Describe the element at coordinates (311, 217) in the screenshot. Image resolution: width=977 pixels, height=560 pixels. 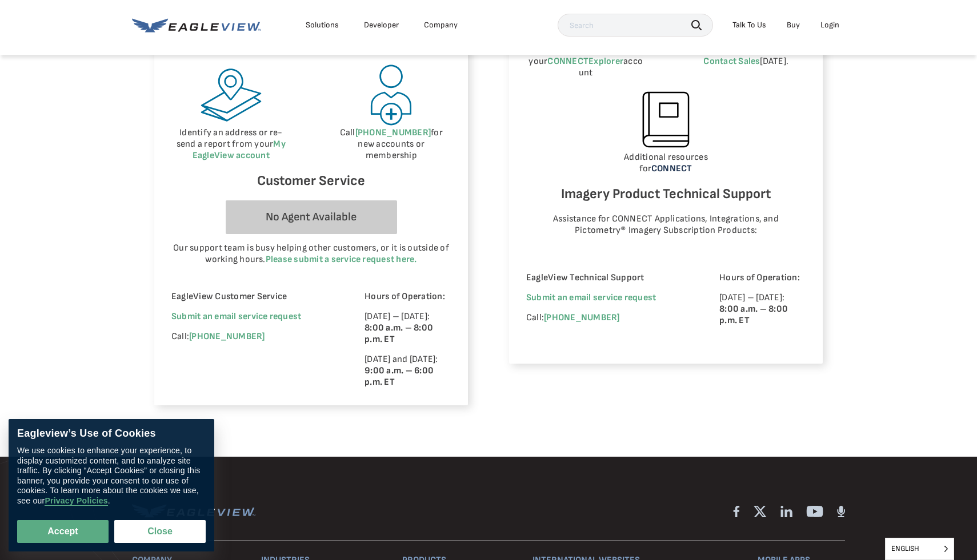
I see `button: No Agent Available` at that location.